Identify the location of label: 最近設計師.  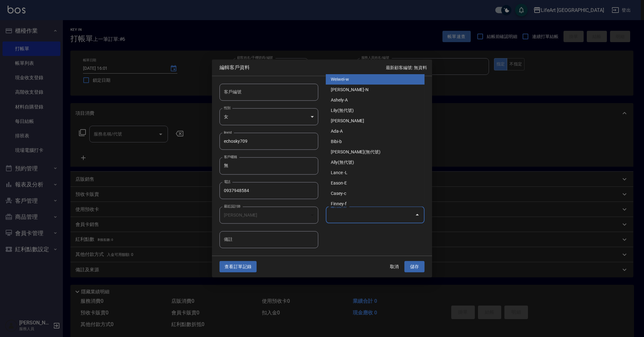
(232, 206).